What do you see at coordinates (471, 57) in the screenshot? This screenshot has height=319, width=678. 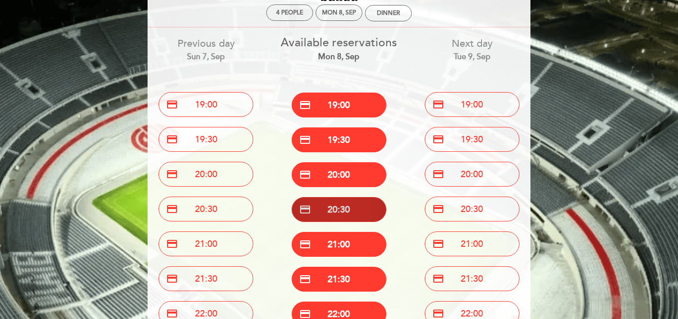 I see `div: Tue 9, Sep` at bounding box center [471, 57].